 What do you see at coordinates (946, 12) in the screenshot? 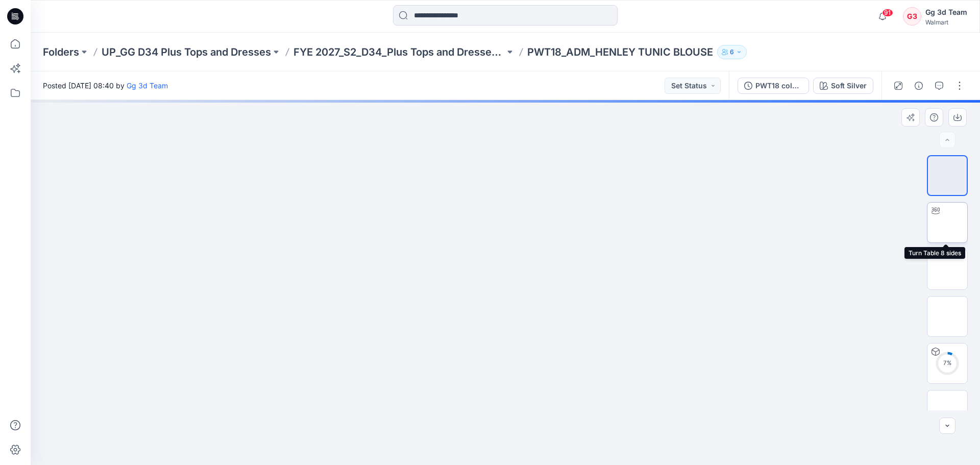
I see `div: Gg 3d Team` at bounding box center [946, 12].